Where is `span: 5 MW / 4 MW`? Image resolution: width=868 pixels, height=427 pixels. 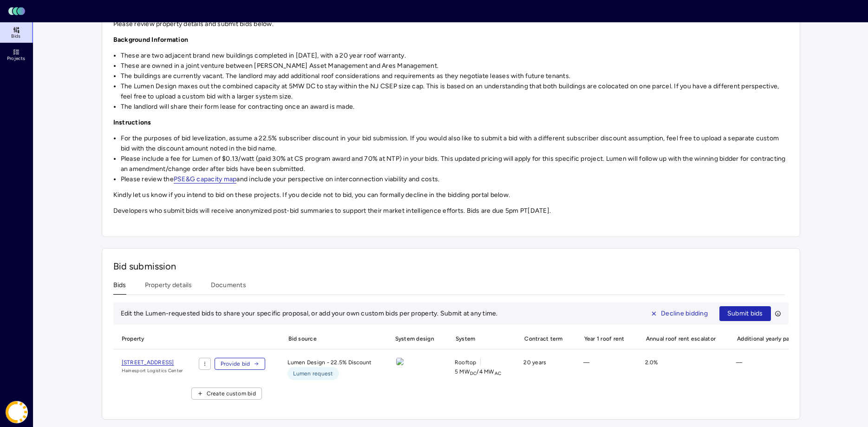
span: 5 MW / 4 MW is located at coordinates (478, 372).